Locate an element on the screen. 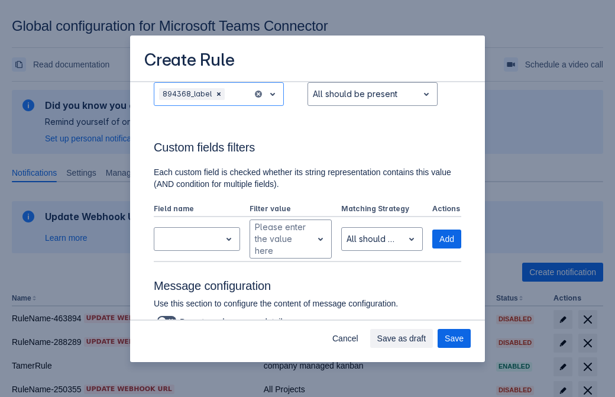 The height and width of the screenshot is (397, 615). button: Add is located at coordinates (446, 239).